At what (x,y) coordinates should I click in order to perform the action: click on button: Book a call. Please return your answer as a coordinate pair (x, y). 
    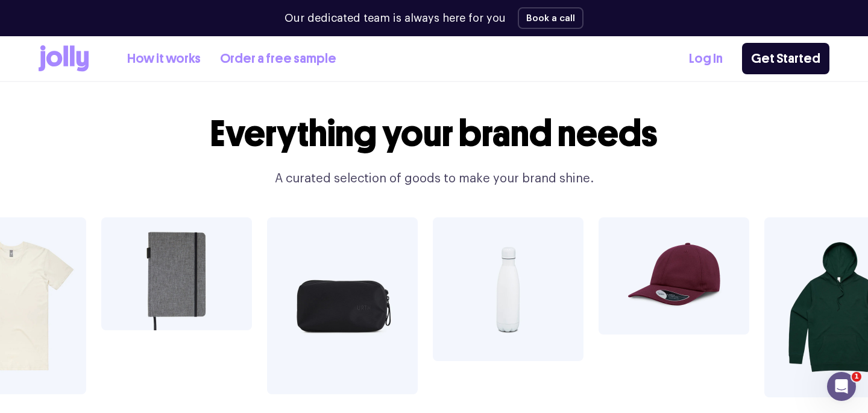
    Looking at the image, I should click on (551, 18).